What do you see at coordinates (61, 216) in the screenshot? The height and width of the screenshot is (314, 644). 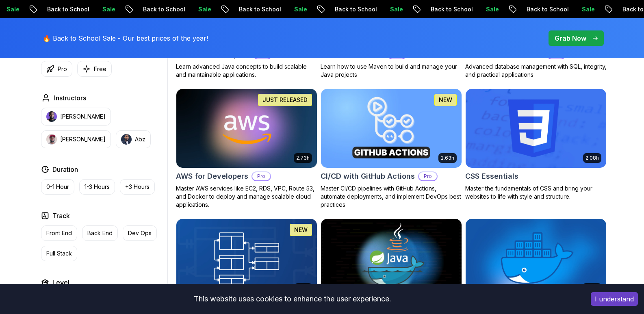 I see `h2: Track` at bounding box center [61, 216].